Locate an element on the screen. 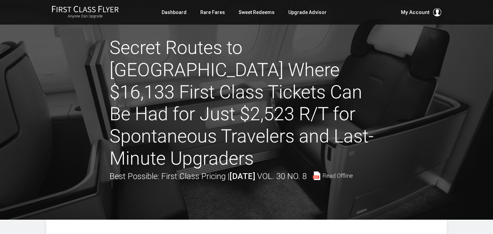  img: First Class Flyer is located at coordinates (85, 9).